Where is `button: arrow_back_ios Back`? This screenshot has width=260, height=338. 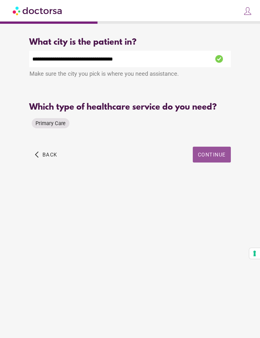
button: arrow_back_ios Back is located at coordinates (46, 154).